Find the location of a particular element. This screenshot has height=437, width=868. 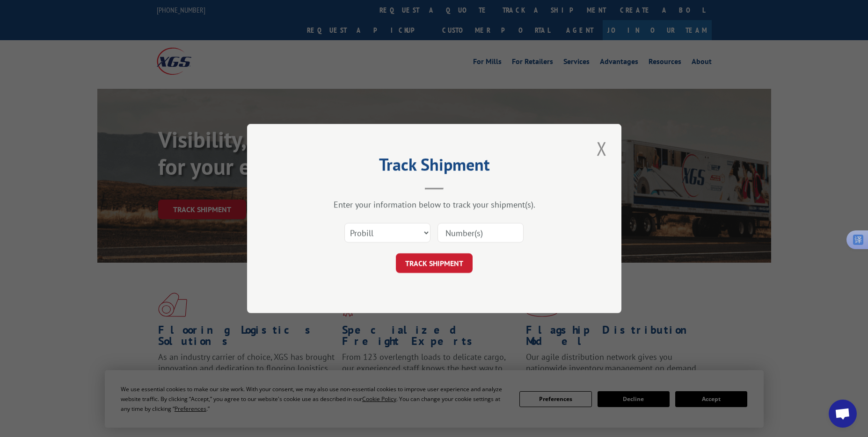

button: TRACK SHIPMENT is located at coordinates (434, 263).